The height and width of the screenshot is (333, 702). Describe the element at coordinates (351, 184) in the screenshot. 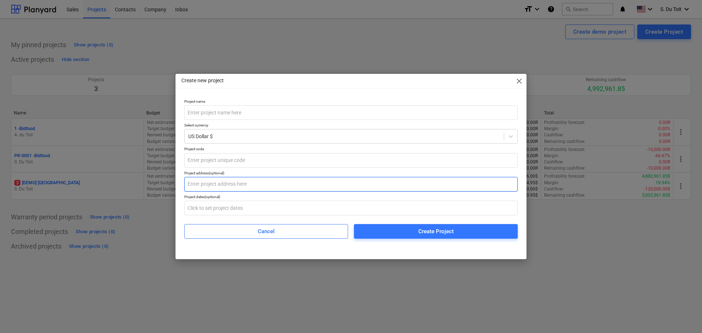

I see `input: Enter project address here` at that location.